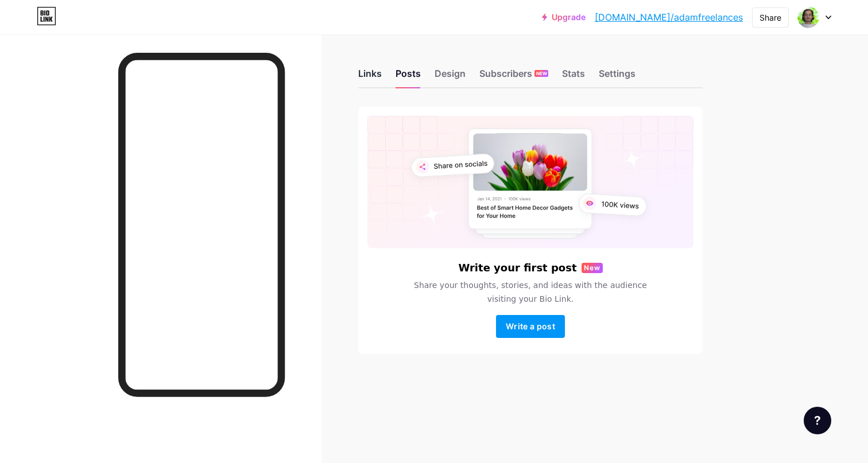 The image size is (868, 463). Describe the element at coordinates (617, 77) in the screenshot. I see `div: Settings` at that location.